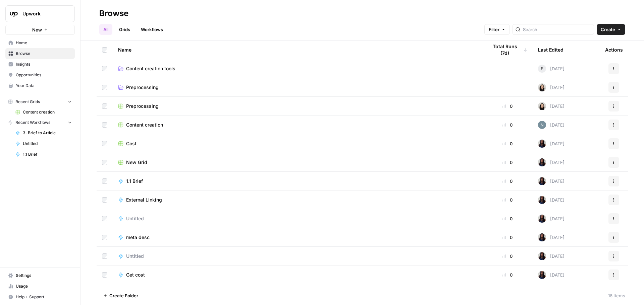 This screenshot has height=305, width=644. What do you see at coordinates (610, 30) in the screenshot?
I see `button: Create` at bounding box center [610, 30].